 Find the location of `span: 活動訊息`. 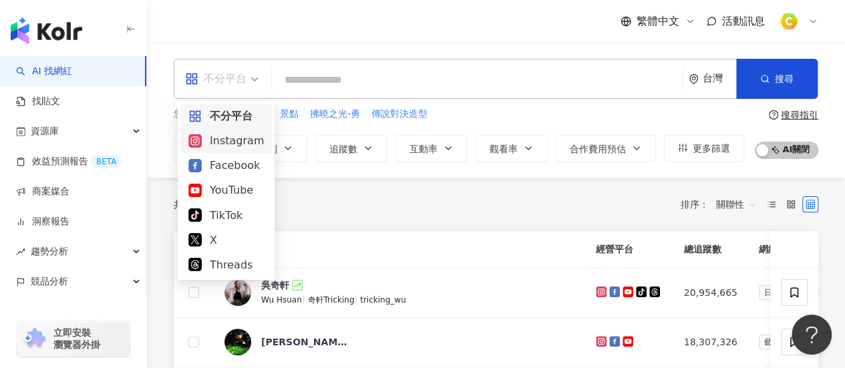

span: 活動訊息 is located at coordinates (743, 21).